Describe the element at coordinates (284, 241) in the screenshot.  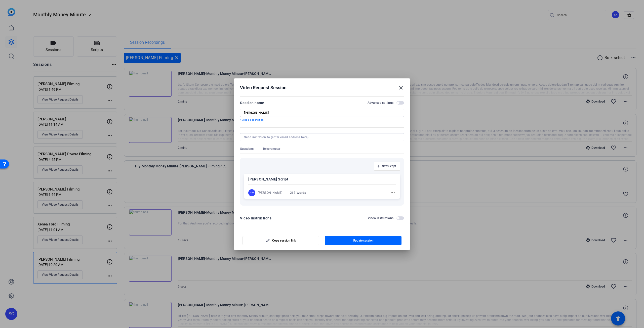
I see `span: Copy session link` at that location.